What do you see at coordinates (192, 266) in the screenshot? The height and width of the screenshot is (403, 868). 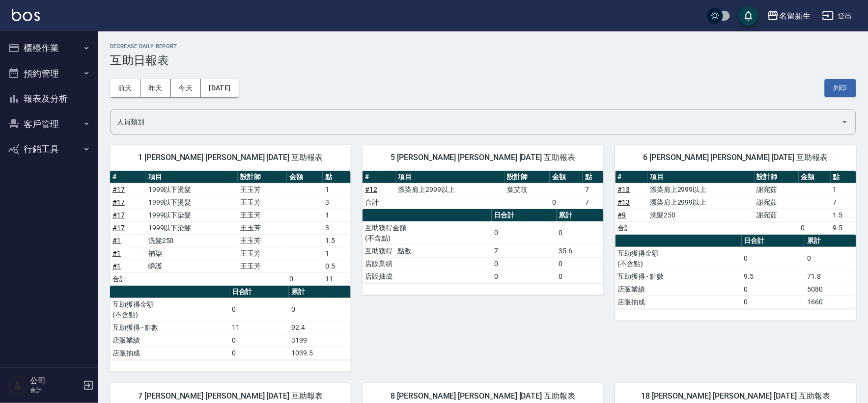 I see `td: 瞬護` at bounding box center [192, 266].